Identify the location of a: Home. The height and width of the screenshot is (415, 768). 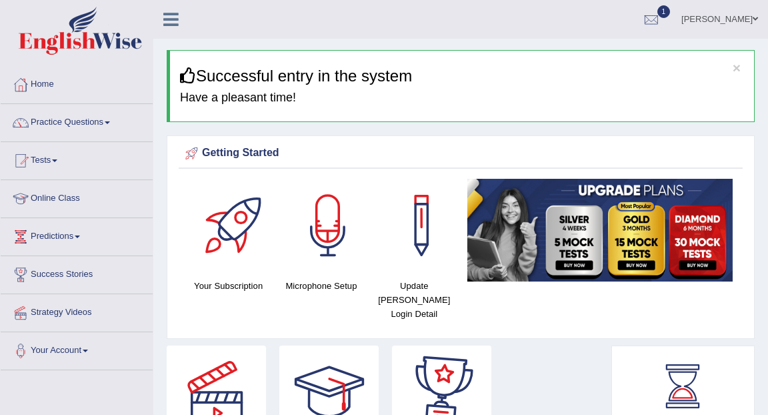
(77, 83).